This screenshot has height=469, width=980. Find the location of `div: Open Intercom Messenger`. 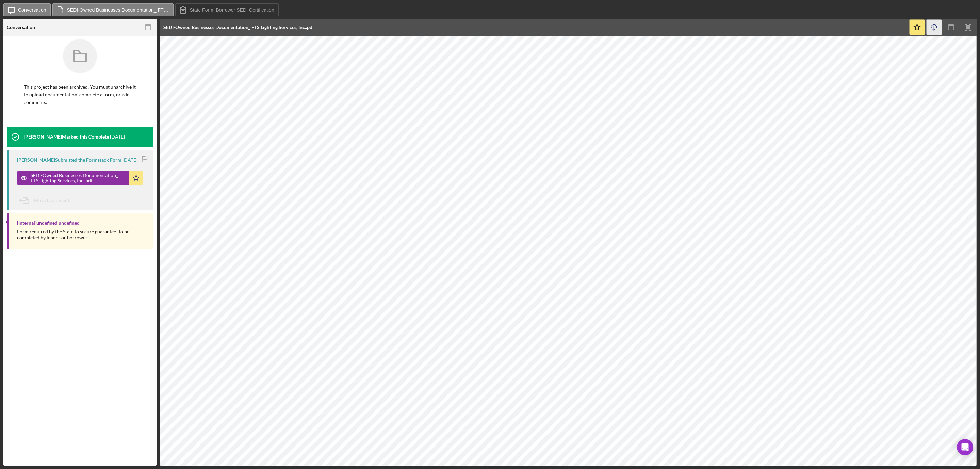

div: Open Intercom Messenger is located at coordinates (965, 447).